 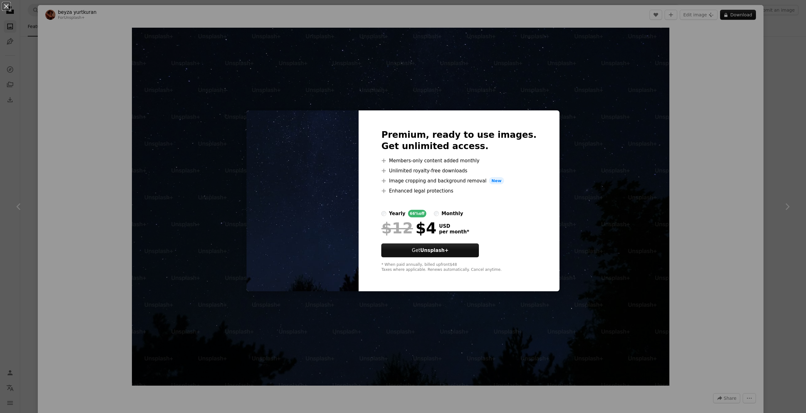 What do you see at coordinates (436, 214) in the screenshot?
I see `input: monthly` at bounding box center [436, 214].